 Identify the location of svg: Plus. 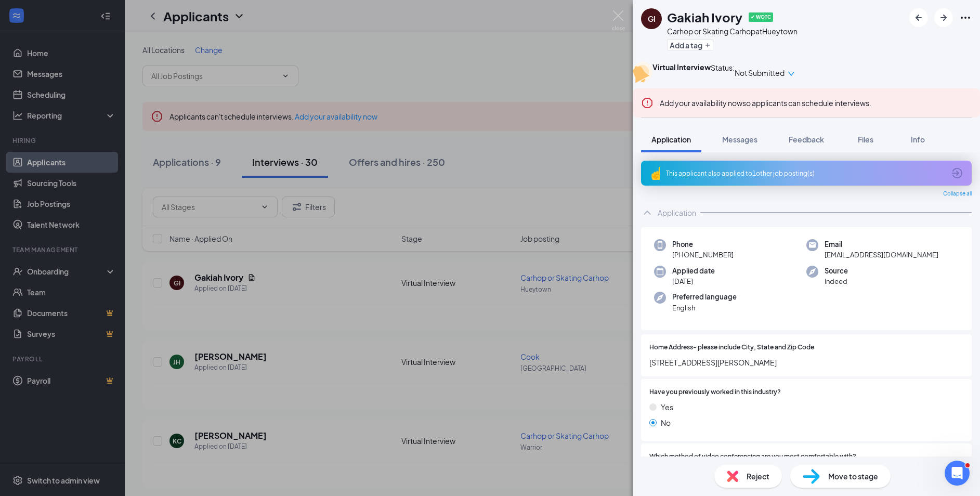
(708, 45).